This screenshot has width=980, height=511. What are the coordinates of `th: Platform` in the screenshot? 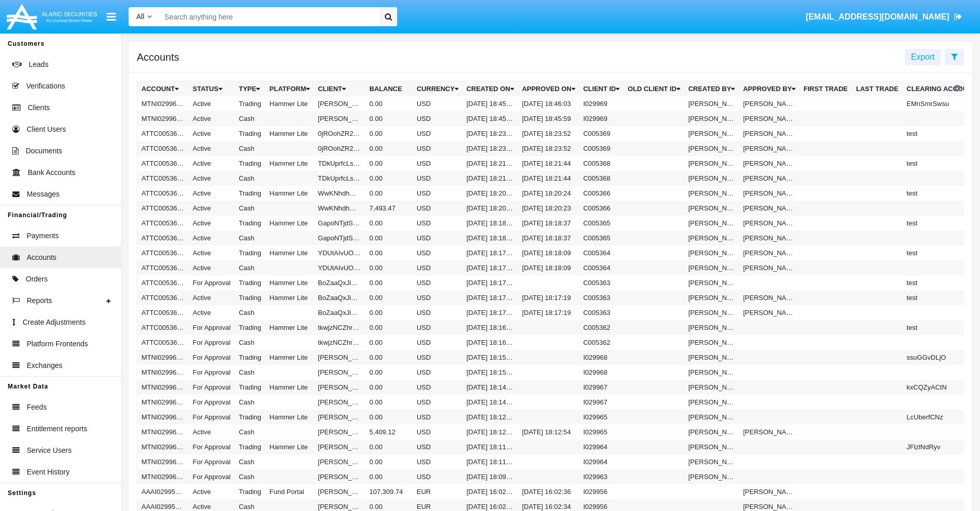 It's located at (289, 89).